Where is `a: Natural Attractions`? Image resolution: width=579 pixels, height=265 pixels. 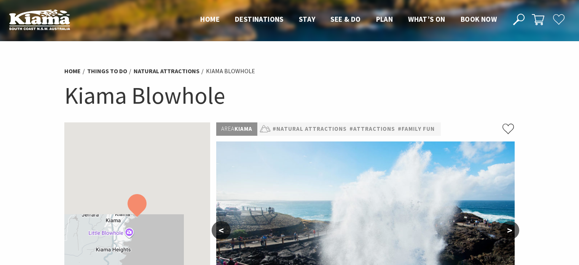 a: Natural Attractions is located at coordinates (166, 71).